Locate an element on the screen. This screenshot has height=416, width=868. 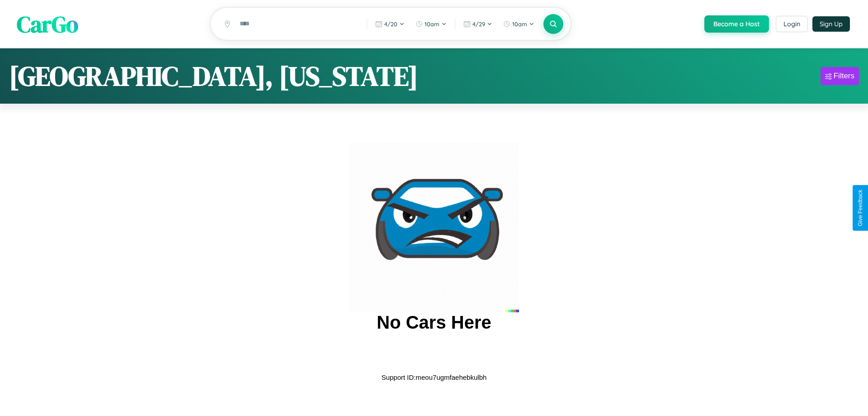
span: 4 / 29 is located at coordinates (479, 24).